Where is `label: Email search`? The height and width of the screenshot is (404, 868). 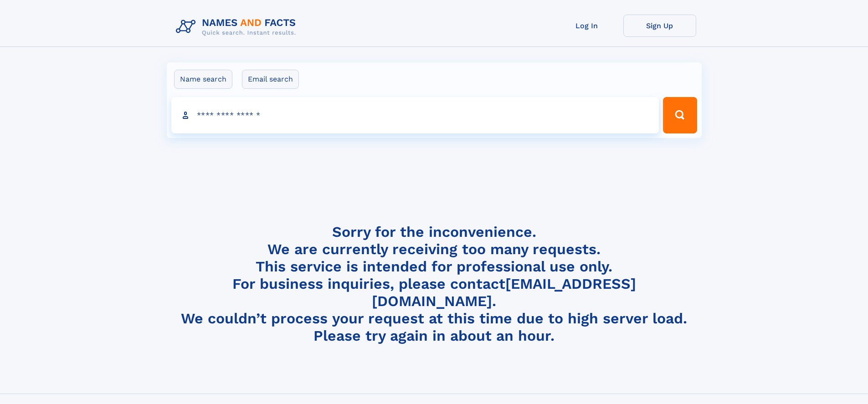 label: Email search is located at coordinates (270, 80).